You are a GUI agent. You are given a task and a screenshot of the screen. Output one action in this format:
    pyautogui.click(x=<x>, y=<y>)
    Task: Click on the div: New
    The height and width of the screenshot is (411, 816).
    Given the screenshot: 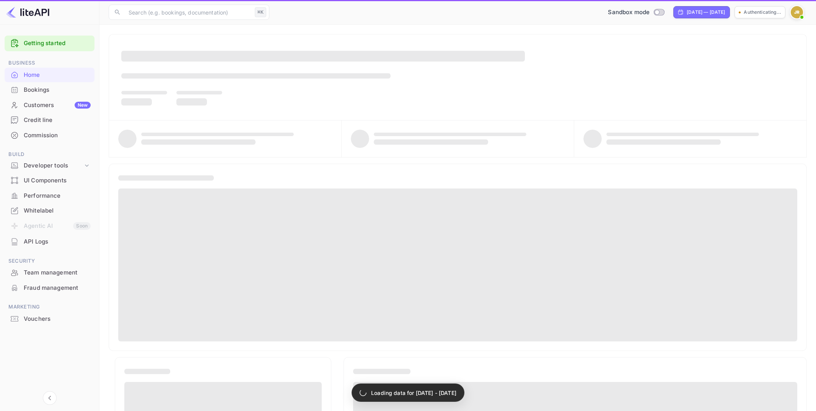 What is the action you would take?
    pyautogui.click(x=83, y=105)
    